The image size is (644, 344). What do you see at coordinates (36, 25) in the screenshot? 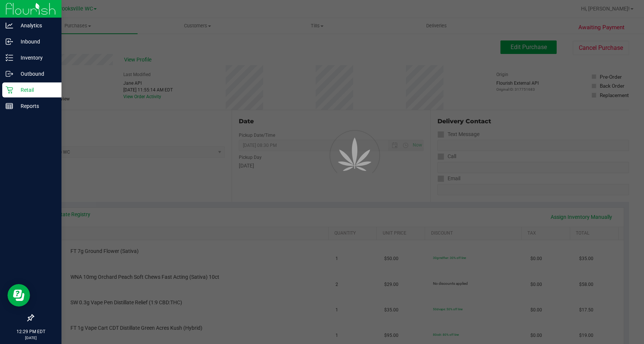
I see `p: Analytics` at bounding box center [36, 25].